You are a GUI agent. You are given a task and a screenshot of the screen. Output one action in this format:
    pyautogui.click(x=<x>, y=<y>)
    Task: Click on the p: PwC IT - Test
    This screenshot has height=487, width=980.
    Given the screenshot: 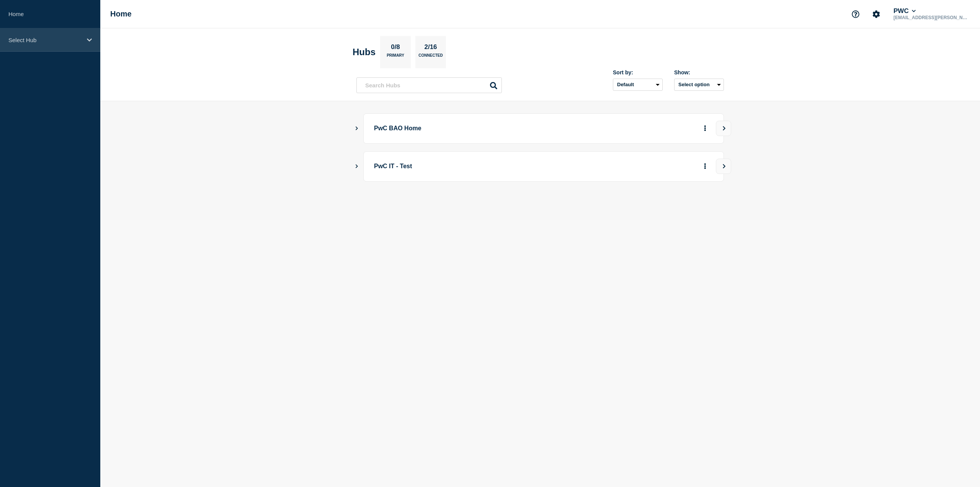 What is the action you would take?
    pyautogui.click(x=479, y=167)
    